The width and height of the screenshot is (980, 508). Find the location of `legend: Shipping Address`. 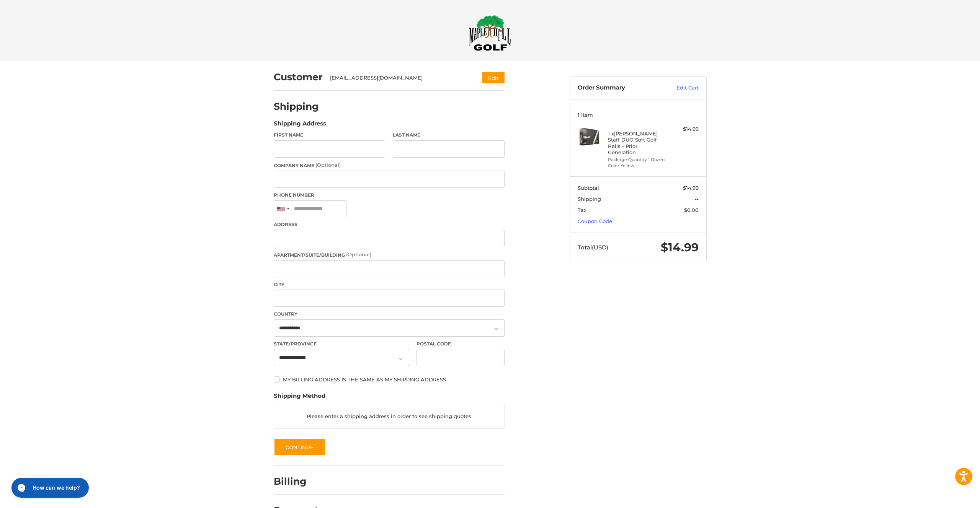

legend: Shipping Address is located at coordinates (300, 125).